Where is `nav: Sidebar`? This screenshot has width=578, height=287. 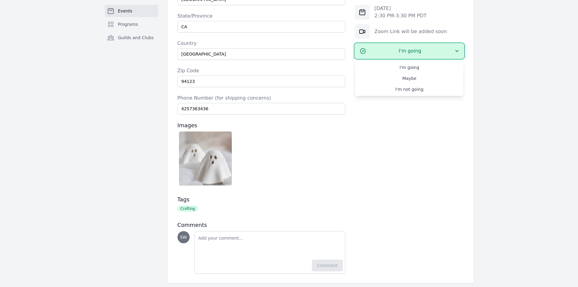 nav: Sidebar is located at coordinates (131, 29).